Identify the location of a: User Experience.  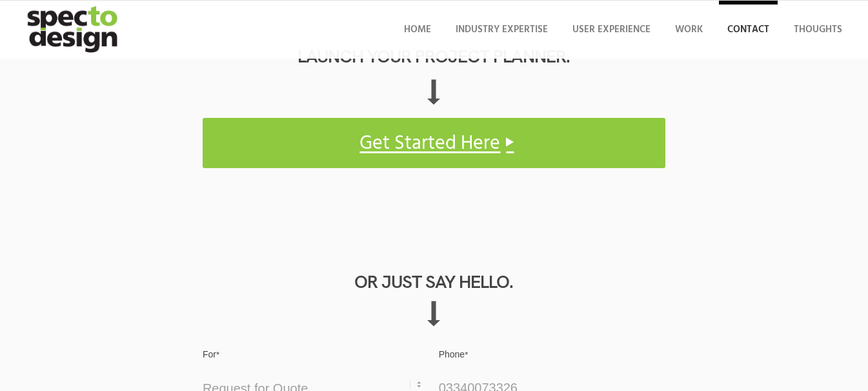
(611, 29).